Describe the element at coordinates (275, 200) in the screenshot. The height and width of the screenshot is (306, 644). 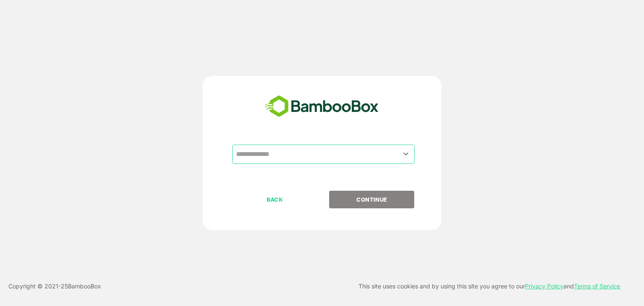
I see `p: BACK` at that location.